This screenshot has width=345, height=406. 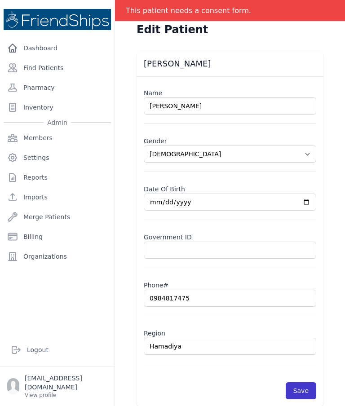 What do you see at coordinates (57, 158) in the screenshot?
I see `a: Settings` at bounding box center [57, 158].